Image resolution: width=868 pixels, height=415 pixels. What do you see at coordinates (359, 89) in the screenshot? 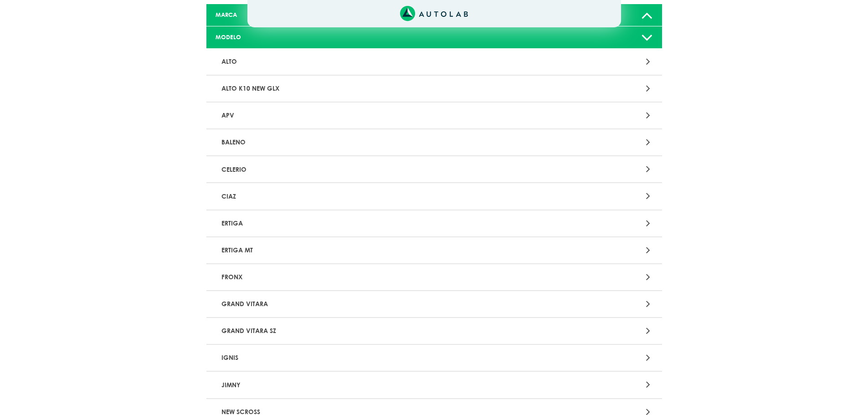
I see `p: ALTO K10 NEW GLX` at bounding box center [359, 89].